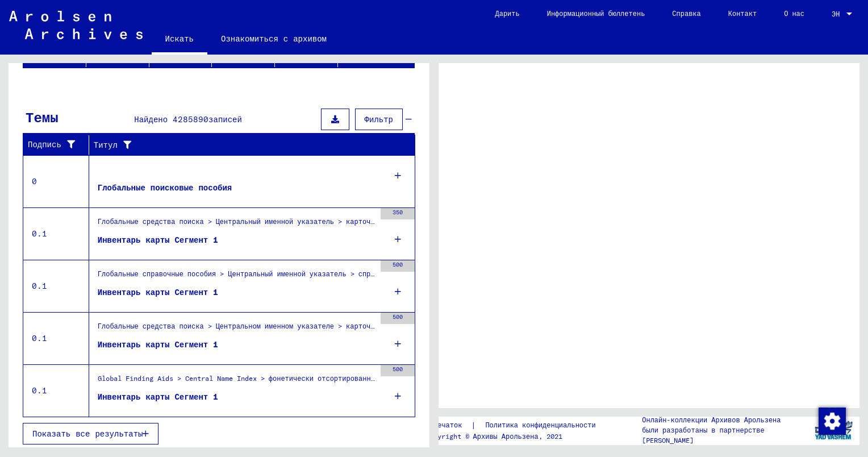 This screenshot has height=457, width=868. I want to click on font: Титул, so click(106, 145).